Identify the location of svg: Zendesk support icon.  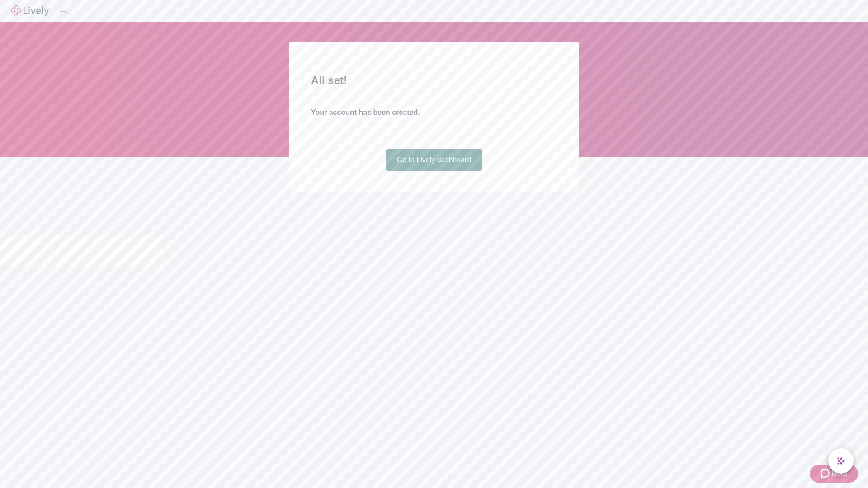
(827, 474).